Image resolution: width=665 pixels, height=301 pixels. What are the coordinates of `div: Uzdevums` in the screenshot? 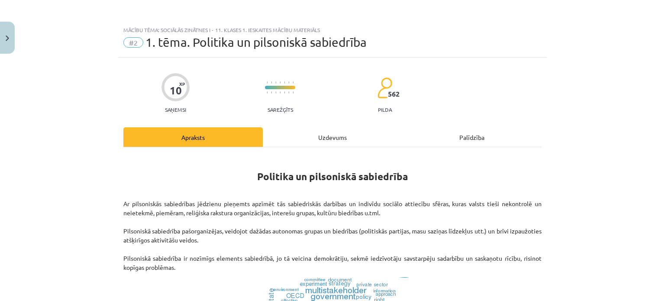 It's located at (332, 137).